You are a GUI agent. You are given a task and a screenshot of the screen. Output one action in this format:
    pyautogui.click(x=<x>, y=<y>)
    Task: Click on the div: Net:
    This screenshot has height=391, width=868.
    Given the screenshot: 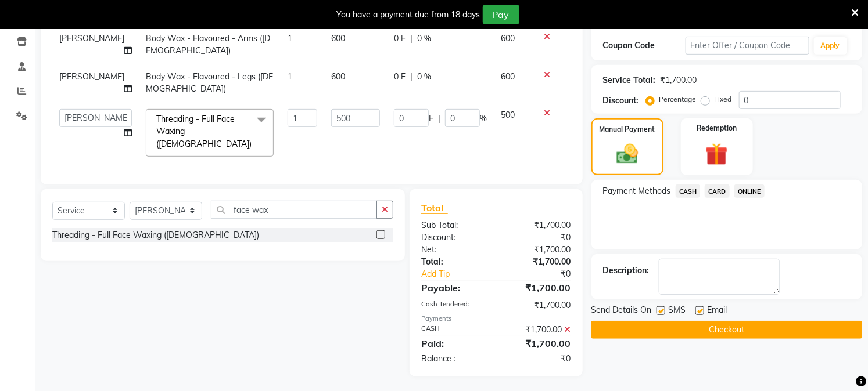 What is the action you would take?
    pyautogui.click(x=454, y=250)
    